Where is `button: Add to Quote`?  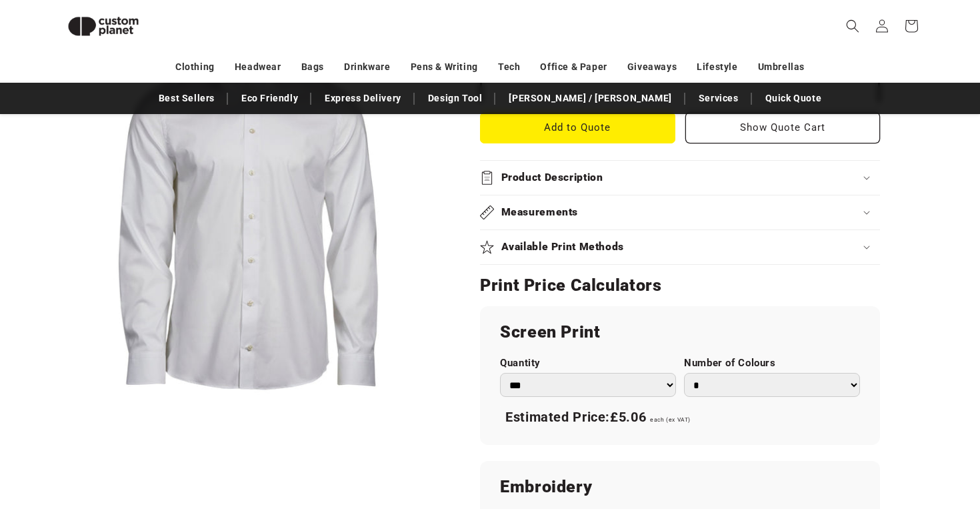
button: Add to Quote is located at coordinates (577, 127).